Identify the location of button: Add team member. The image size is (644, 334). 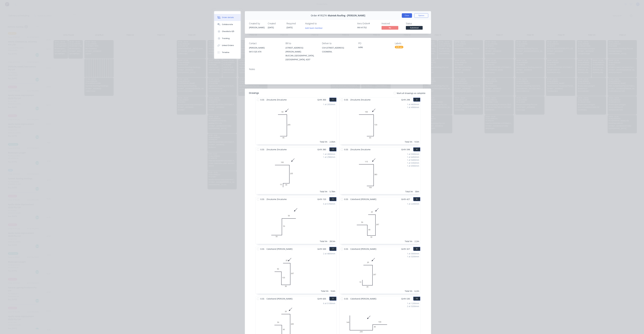
(315, 28).